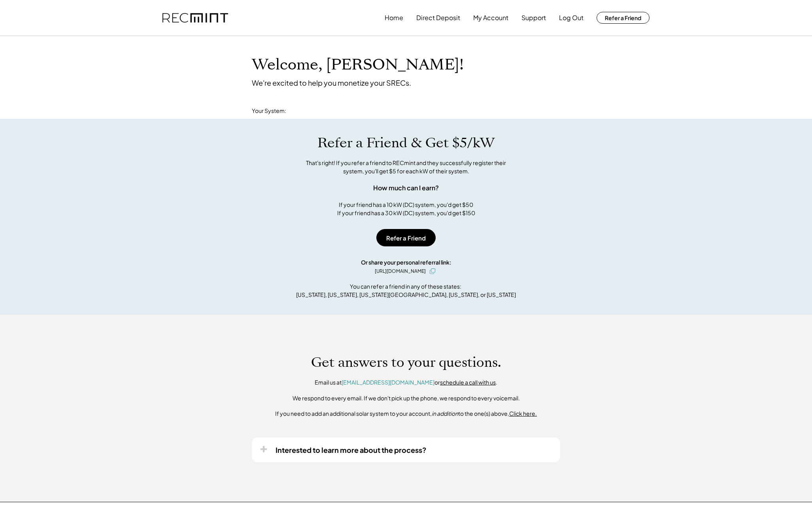  Describe the element at coordinates (523, 414) in the screenshot. I see `u: Click here.` at that location.